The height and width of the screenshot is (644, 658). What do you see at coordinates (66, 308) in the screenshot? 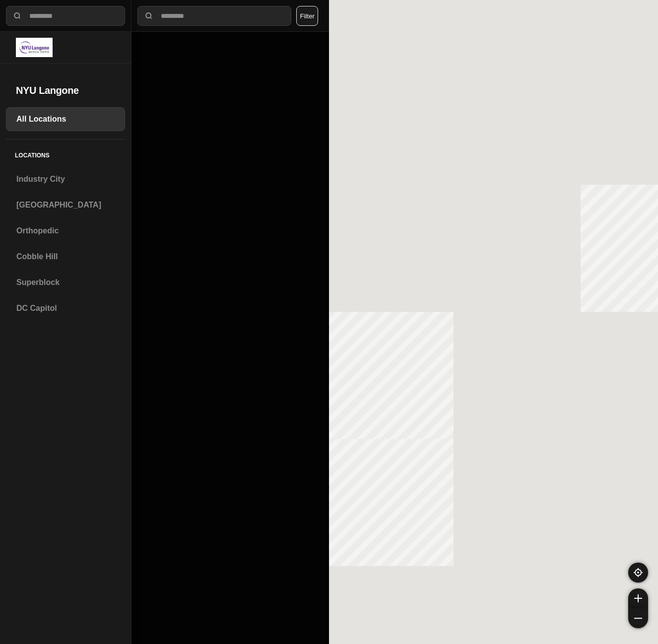
I see `a: DC Capitol` at bounding box center [66, 308].